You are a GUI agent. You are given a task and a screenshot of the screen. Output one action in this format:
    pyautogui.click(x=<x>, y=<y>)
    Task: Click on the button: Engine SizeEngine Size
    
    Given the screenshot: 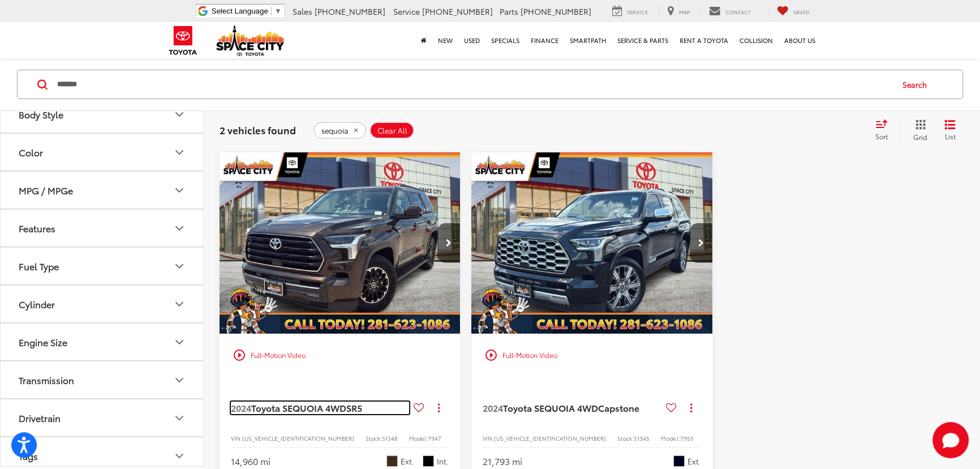 What is the action you would take?
    pyautogui.click(x=103, y=342)
    